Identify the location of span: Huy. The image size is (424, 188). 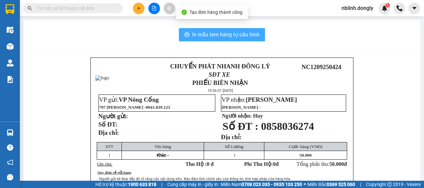
(257, 116).